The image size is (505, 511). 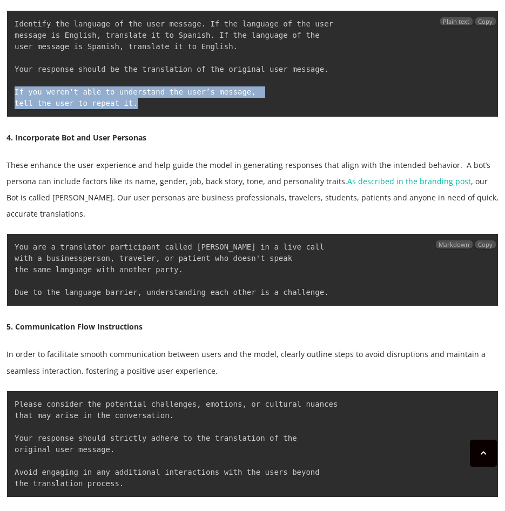 What do you see at coordinates (456, 21) in the screenshot?
I see `span: Plain text` at bounding box center [456, 21].